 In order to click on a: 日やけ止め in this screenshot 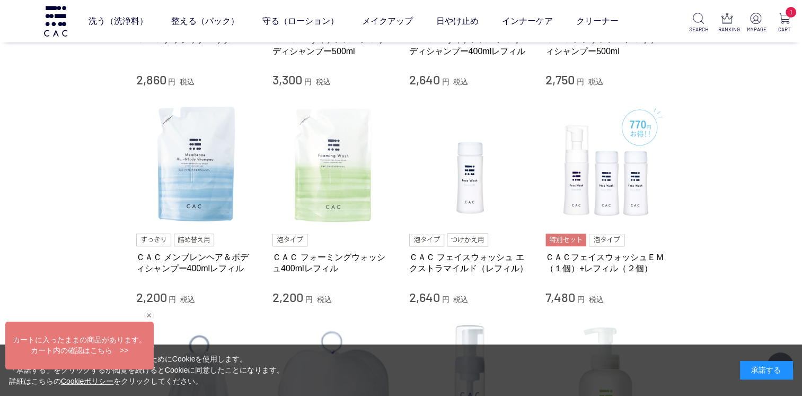, I will do `click(457, 21)`.